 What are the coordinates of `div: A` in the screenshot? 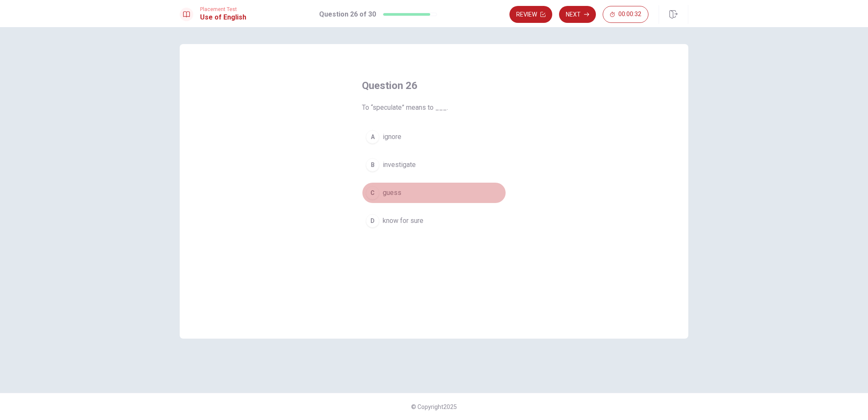 It's located at (373, 137).